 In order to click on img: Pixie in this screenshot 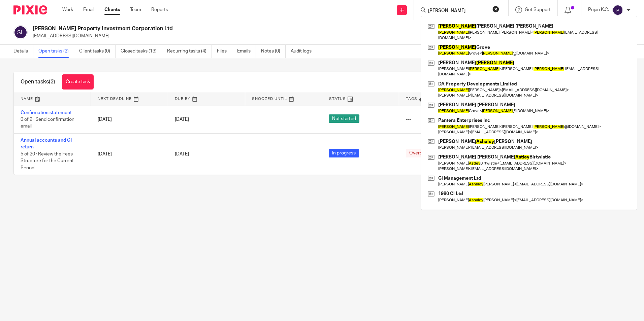, I will do `click(30, 9)`.